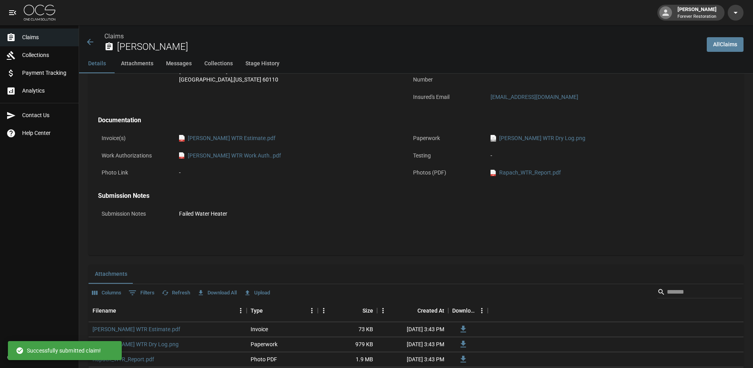 This screenshot has height=368, width=753. Describe the element at coordinates (264, 344) in the screenshot. I see `div: Paperwork` at that location.